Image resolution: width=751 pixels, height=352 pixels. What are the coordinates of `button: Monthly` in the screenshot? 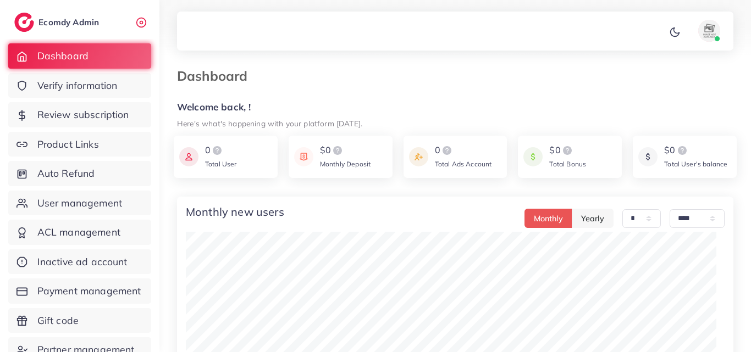 It's located at (548, 218).